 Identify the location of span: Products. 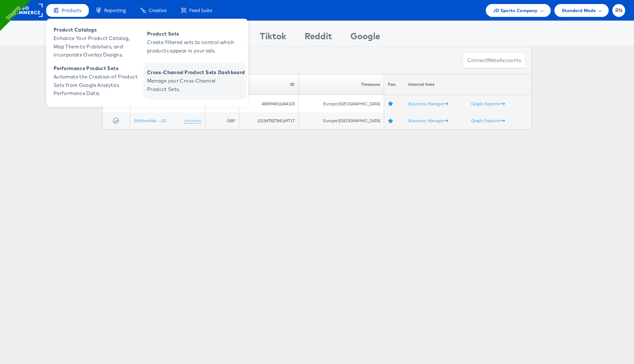
(71, 11).